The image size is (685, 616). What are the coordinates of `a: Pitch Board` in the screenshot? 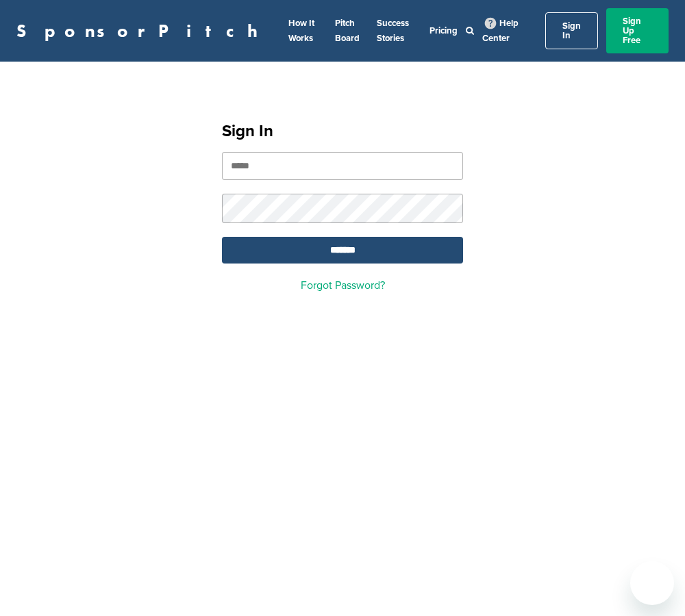 It's located at (347, 31).